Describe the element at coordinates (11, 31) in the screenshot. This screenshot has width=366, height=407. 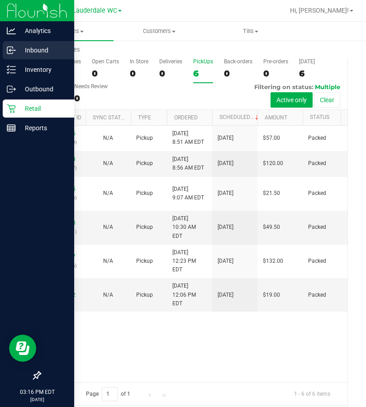
I see `inline-svg: Analytics` at that location.